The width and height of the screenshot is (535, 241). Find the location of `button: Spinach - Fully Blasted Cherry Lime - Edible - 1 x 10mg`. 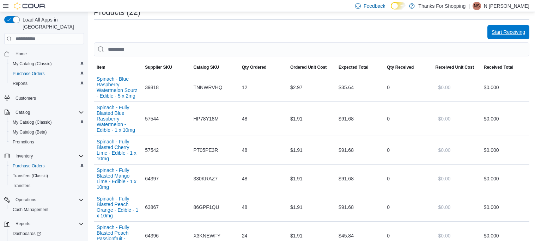

button: Spinach - Fully Blasted Cherry Lime - Edible - 1 x 10mg is located at coordinates (118, 150).